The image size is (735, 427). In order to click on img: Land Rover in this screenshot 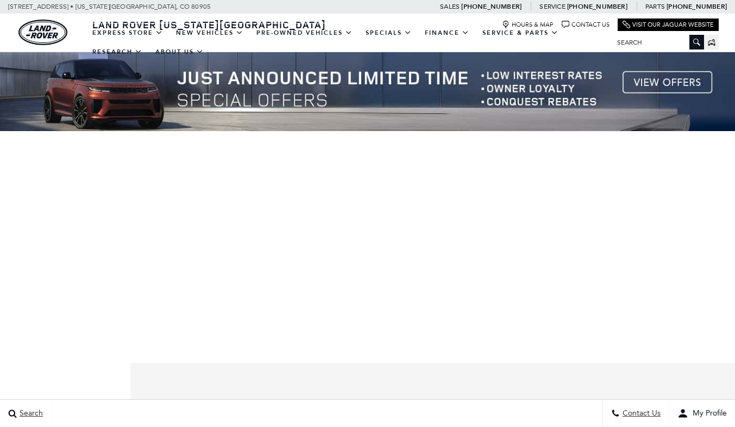, I will do `click(43, 32)`.